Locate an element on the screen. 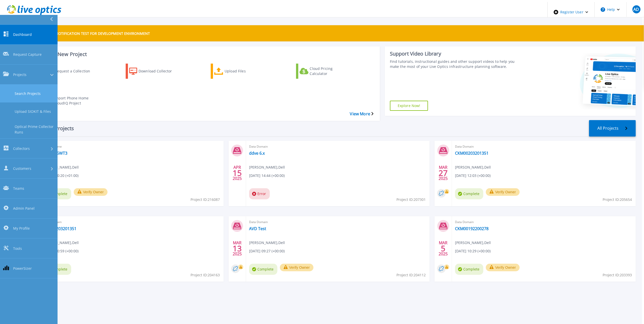 The image size is (644, 324). span: Request Capture is located at coordinates (27, 54).